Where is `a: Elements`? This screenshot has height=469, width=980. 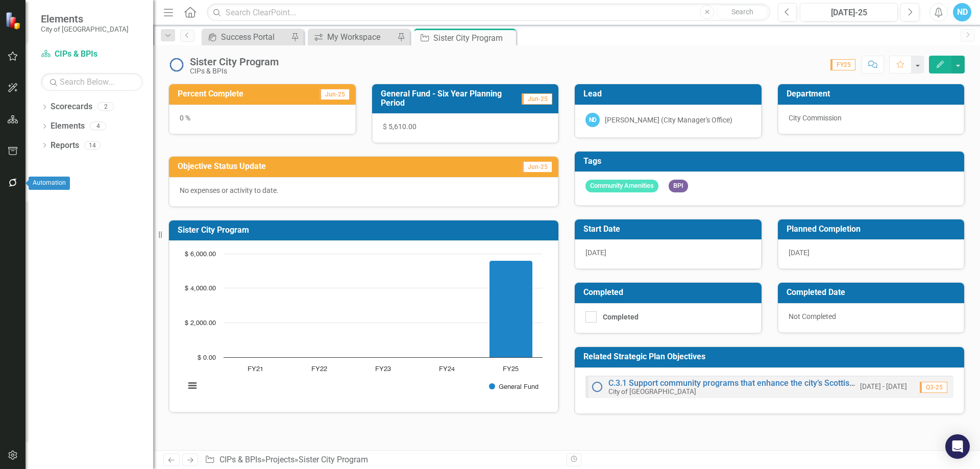
a: Elements is located at coordinates (67, 126).